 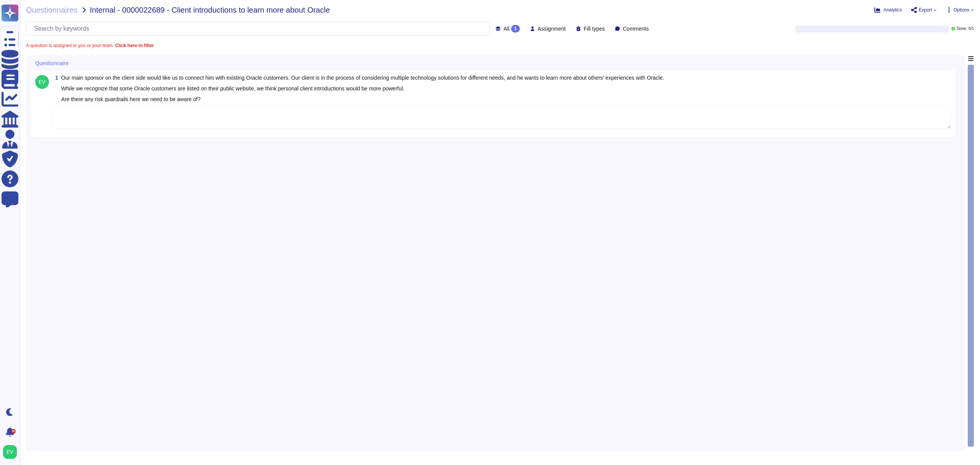 What do you see at coordinates (636, 28) in the screenshot?
I see `span: Comments` at bounding box center [636, 28].